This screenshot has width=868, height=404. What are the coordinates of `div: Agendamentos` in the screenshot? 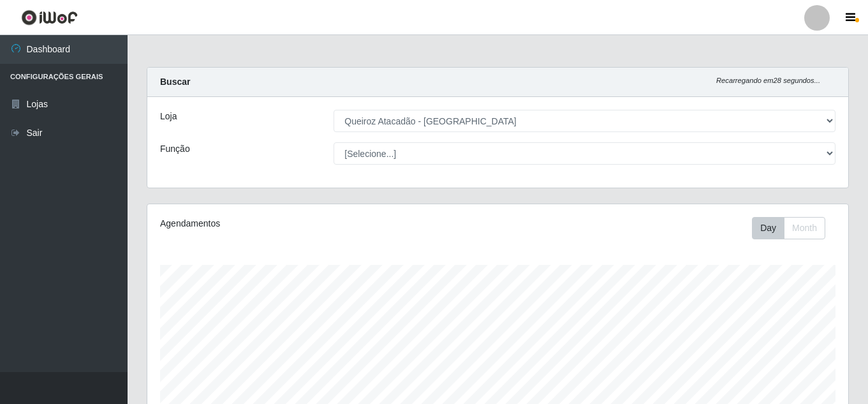 It's located at (296, 223).